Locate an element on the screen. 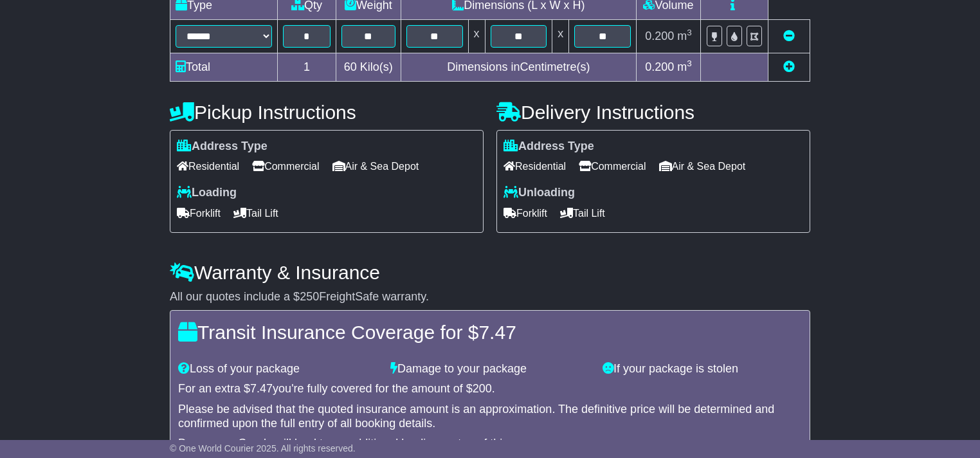 The width and height of the screenshot is (980, 458). div: Dangerous Goods will lead to an additional loading on top of this. is located at coordinates (490, 444).